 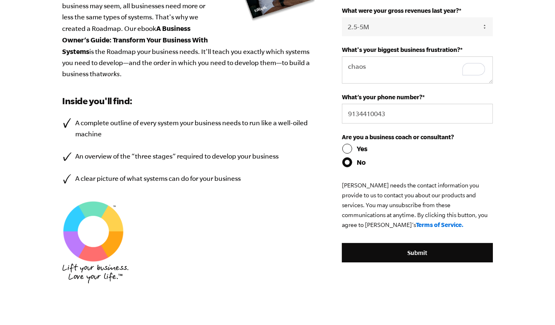 I want to click on img: EMyth SES TM Graphic, so click(x=93, y=231).